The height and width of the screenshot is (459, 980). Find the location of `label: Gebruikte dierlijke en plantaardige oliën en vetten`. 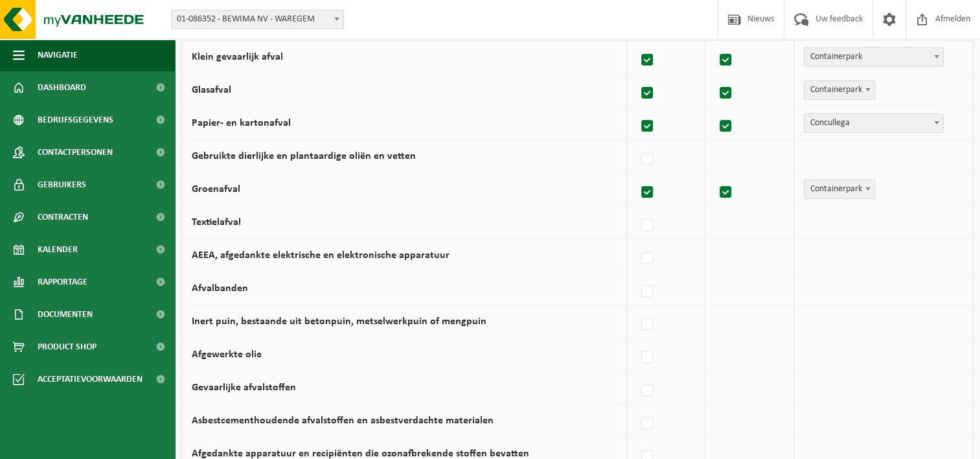

label: Gebruikte dierlijke en plantaardige oliën en vetten is located at coordinates (304, 156).